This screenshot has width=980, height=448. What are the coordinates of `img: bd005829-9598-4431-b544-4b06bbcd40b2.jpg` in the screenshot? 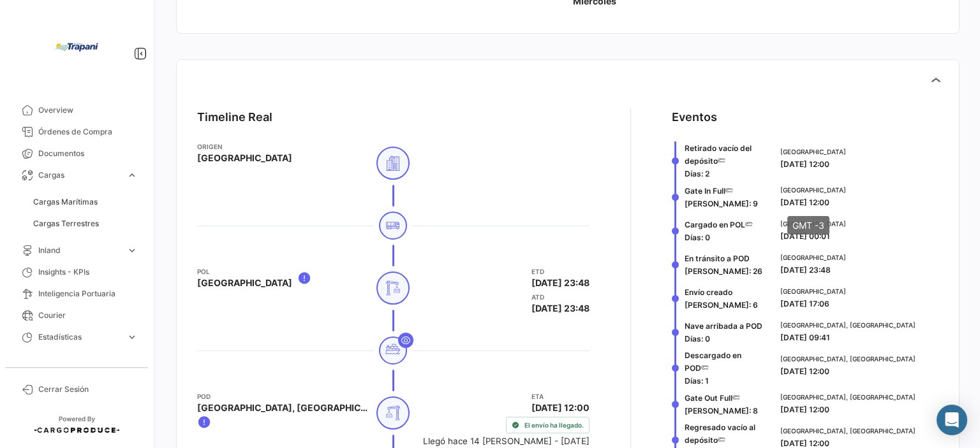 It's located at (77, 47).